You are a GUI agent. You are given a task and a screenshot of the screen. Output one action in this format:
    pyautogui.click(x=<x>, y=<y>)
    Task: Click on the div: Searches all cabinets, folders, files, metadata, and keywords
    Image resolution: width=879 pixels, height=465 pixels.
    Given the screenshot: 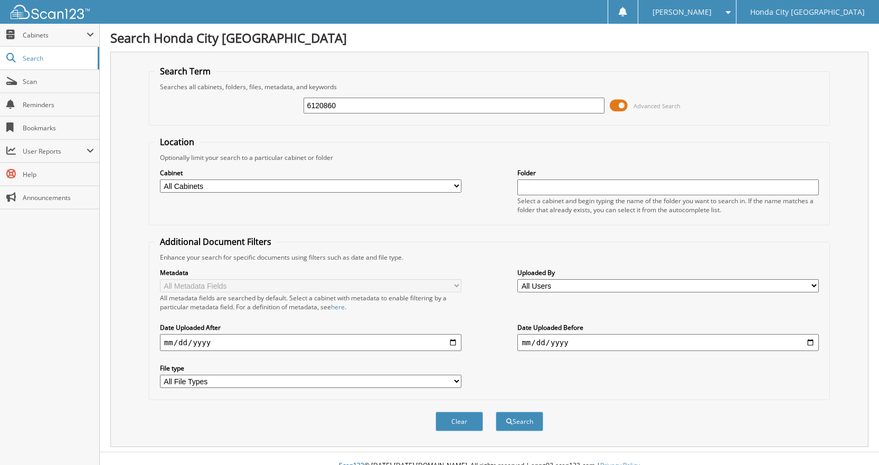 What is the action you would take?
    pyautogui.click(x=489, y=87)
    